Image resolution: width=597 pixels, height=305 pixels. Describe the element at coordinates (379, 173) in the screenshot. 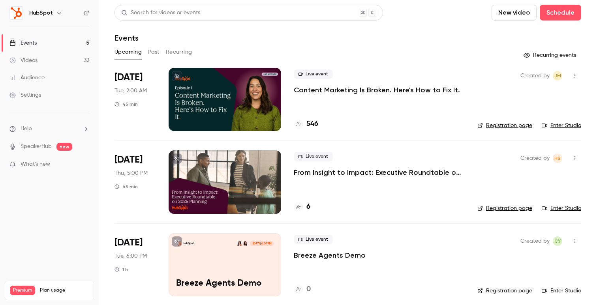

I see `p: From Insight to Impact: Executive Roundtable on 2026 Planning` at that location.